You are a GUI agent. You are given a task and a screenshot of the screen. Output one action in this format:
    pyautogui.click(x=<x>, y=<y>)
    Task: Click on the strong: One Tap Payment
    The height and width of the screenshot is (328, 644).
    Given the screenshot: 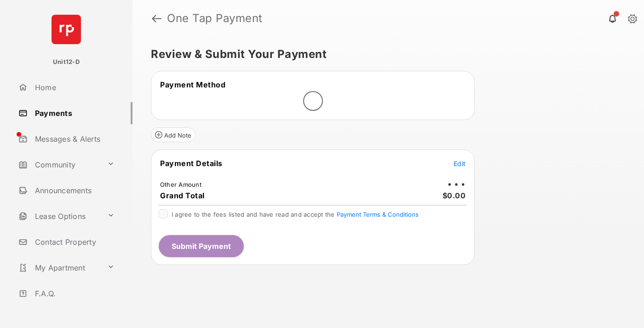 What is the action you would take?
    pyautogui.click(x=215, y=18)
    